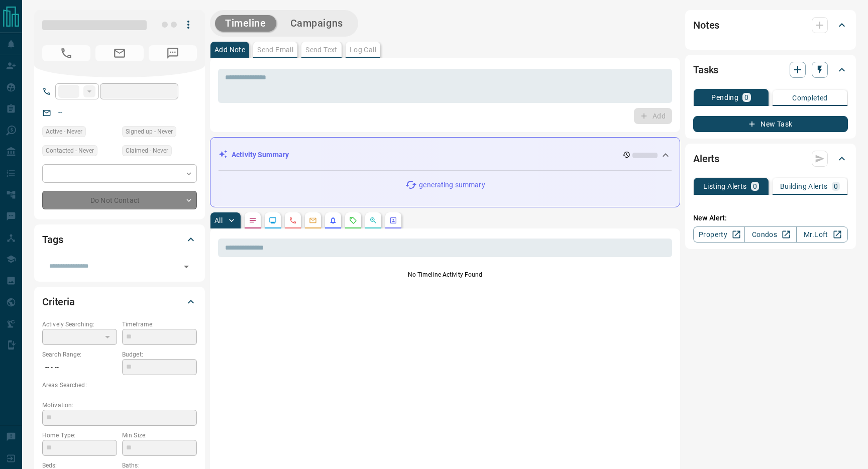  What do you see at coordinates (719, 234) in the screenshot?
I see `a: Property` at bounding box center [719, 234].